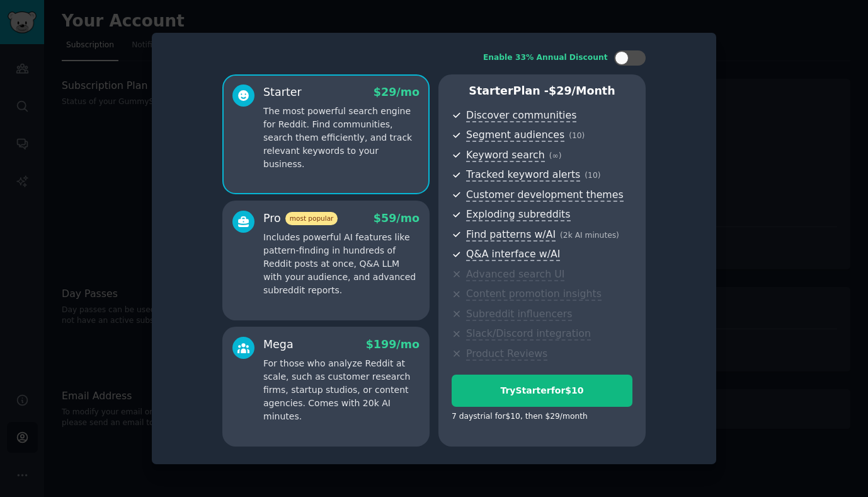  Describe the element at coordinates (521, 115) in the screenshot. I see `span: Discover communities` at that location.